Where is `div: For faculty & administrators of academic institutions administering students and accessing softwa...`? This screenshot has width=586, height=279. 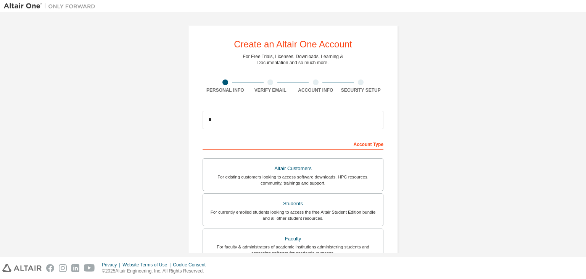 div: For faculty & administrators of academic institutions administering students and accessing softwa... is located at coordinates (293, 250).